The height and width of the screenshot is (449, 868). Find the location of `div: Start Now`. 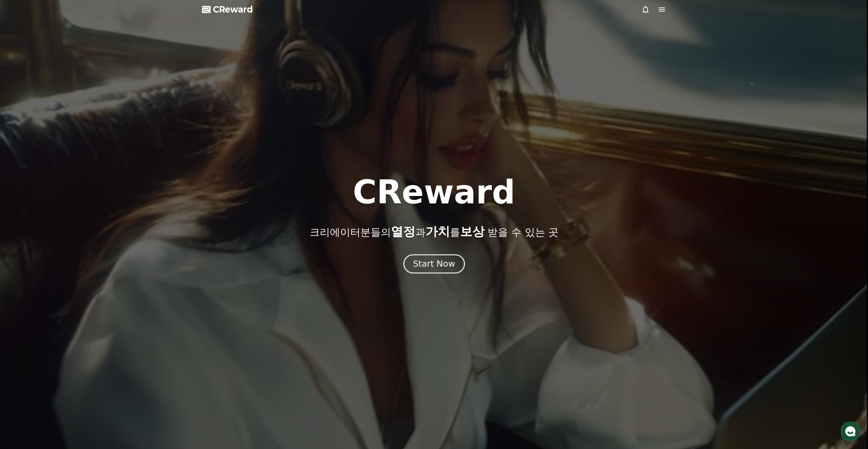

div: Start Now is located at coordinates (434, 264).